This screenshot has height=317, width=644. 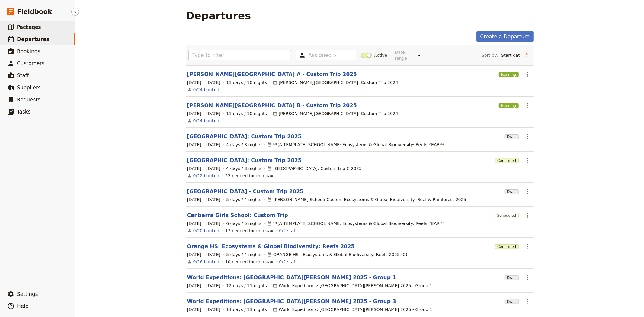 What do you see at coordinates (29, 100) in the screenshot?
I see `span: Requests` at bounding box center [29, 100].